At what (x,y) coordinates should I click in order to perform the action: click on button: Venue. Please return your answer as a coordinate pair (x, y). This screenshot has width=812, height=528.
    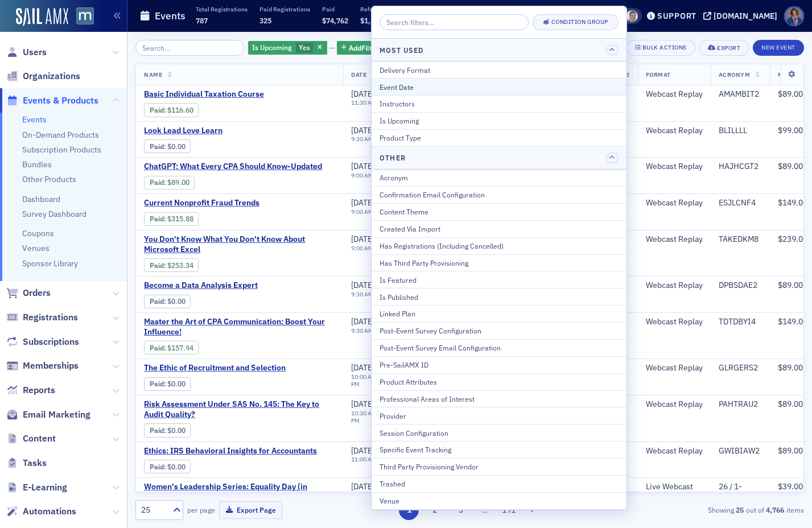
    Looking at the image, I should click on (499, 501).